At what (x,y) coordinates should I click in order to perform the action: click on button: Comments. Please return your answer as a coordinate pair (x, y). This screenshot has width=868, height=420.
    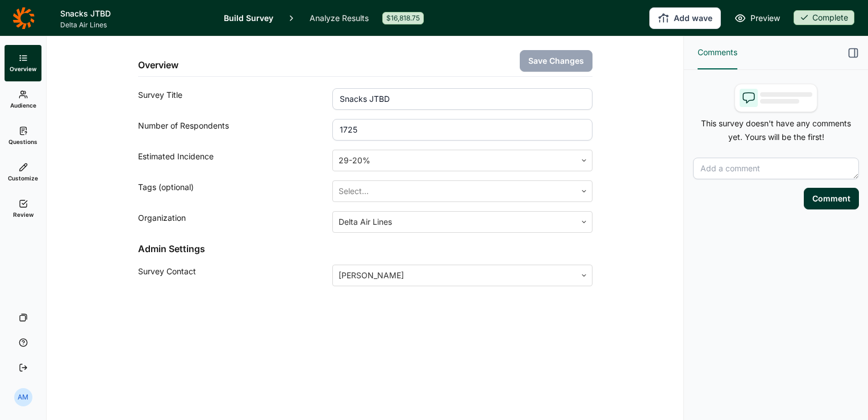
    Looking at the image, I should click on (717, 53).